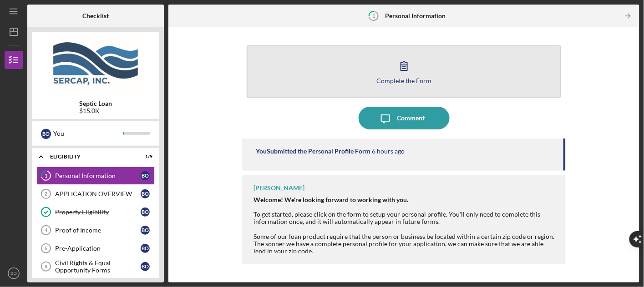 Image resolution: width=644 pixels, height=287 pixels. What do you see at coordinates (404, 81) in the screenshot?
I see `div: Complete the Form` at bounding box center [404, 81].